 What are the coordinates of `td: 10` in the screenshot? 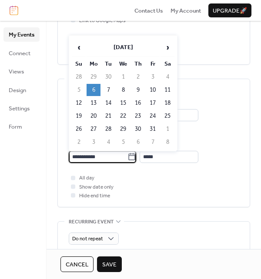 It's located at (152, 90).